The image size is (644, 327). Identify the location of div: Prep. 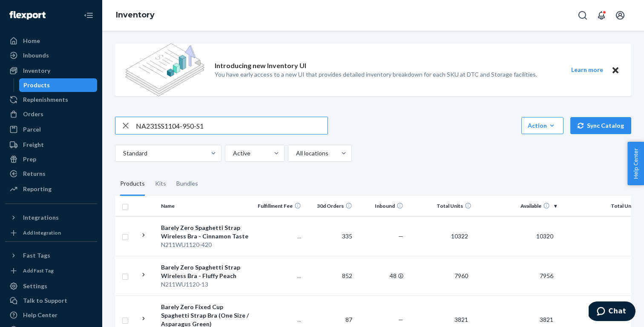
(30, 159).